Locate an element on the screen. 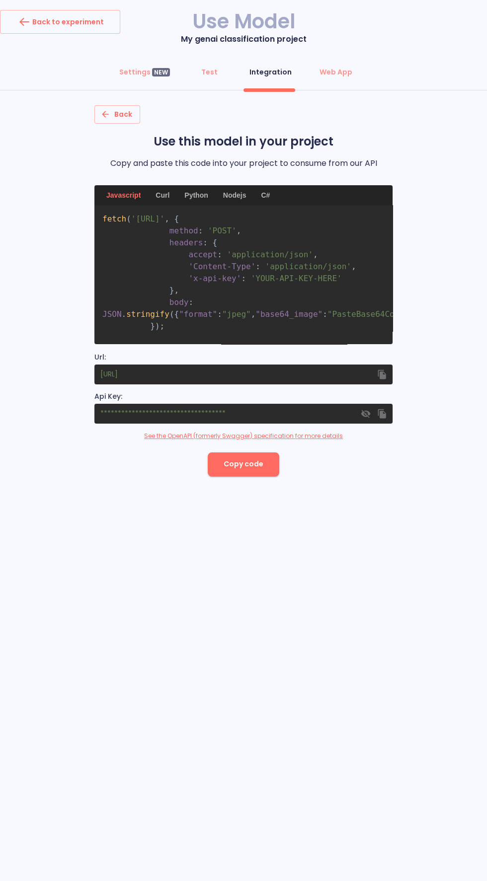 The height and width of the screenshot is (881, 487). span: JSON is located at coordinates (112, 314).